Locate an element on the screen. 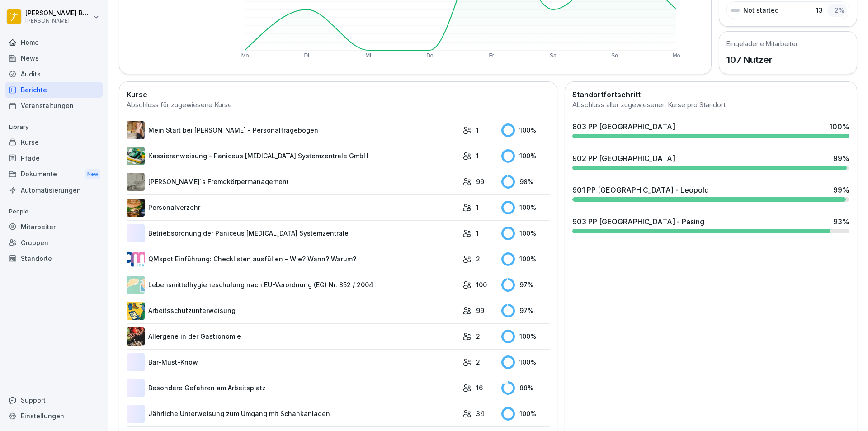 The image size is (868, 431). div: 2 % is located at coordinates (837, 10).